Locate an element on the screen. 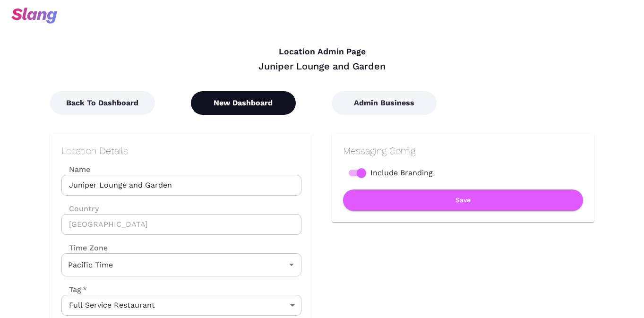 This screenshot has height=318, width=644. button: Open is located at coordinates (292, 264).